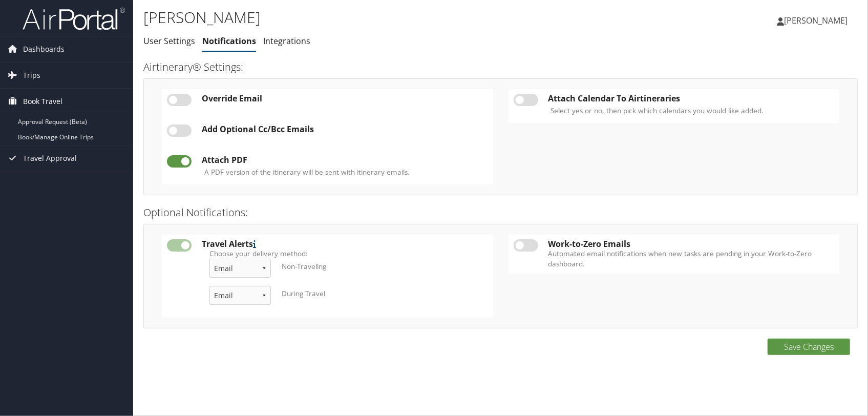 The image size is (868, 416). What do you see at coordinates (303, 266) in the screenshot?
I see `label: Non-Traveling` at bounding box center [303, 266].